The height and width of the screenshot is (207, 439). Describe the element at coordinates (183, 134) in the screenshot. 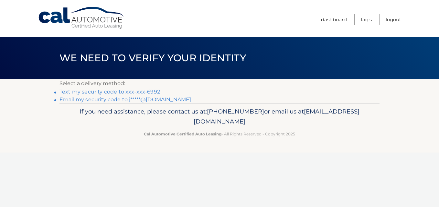

I see `strong: Cal Automotive Certified Auto Leasing` at that location.